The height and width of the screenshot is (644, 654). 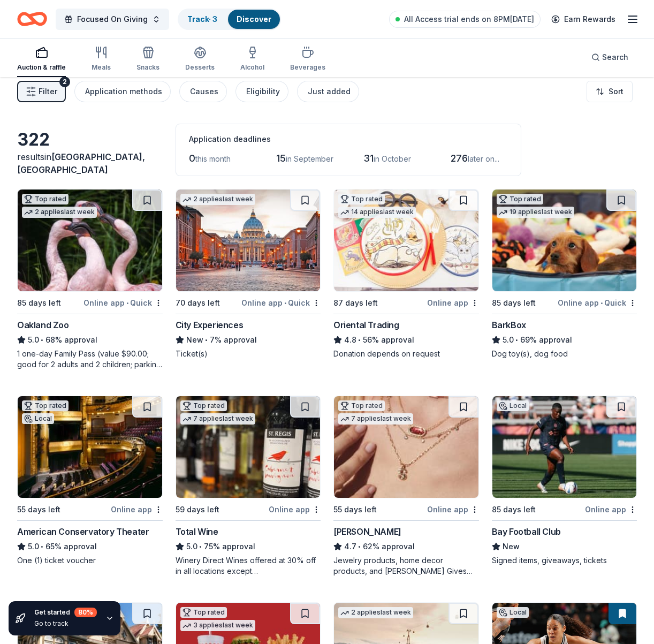 What do you see at coordinates (406, 340) in the screenshot?
I see `div: 56% approval` at bounding box center [406, 340].